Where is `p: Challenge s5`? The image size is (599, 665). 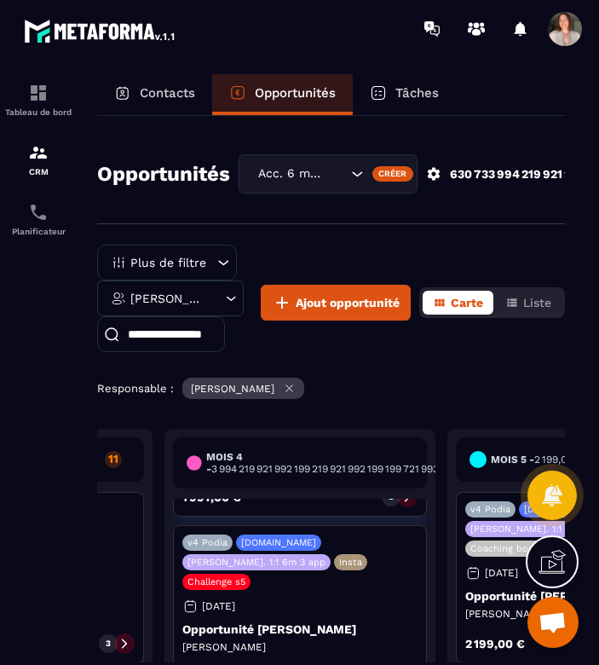
p: Challenge s5 is located at coordinates (217, 581).